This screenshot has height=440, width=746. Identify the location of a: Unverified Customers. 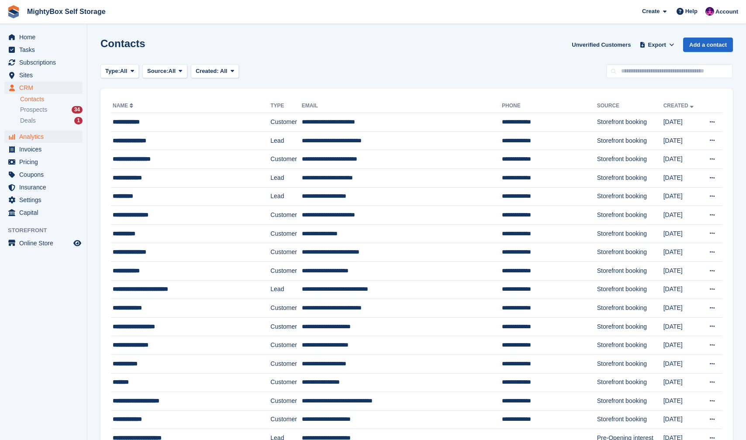
(601, 45).